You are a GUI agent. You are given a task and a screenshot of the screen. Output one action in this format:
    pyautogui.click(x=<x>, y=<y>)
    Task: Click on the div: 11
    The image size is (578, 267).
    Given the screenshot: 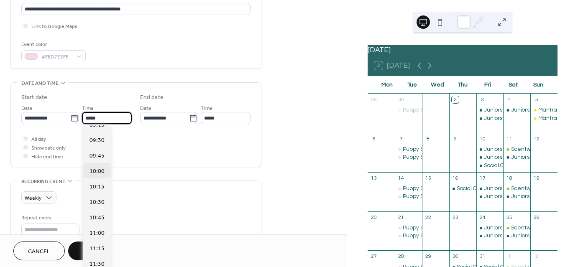 What is the action you would take?
    pyautogui.click(x=510, y=139)
    